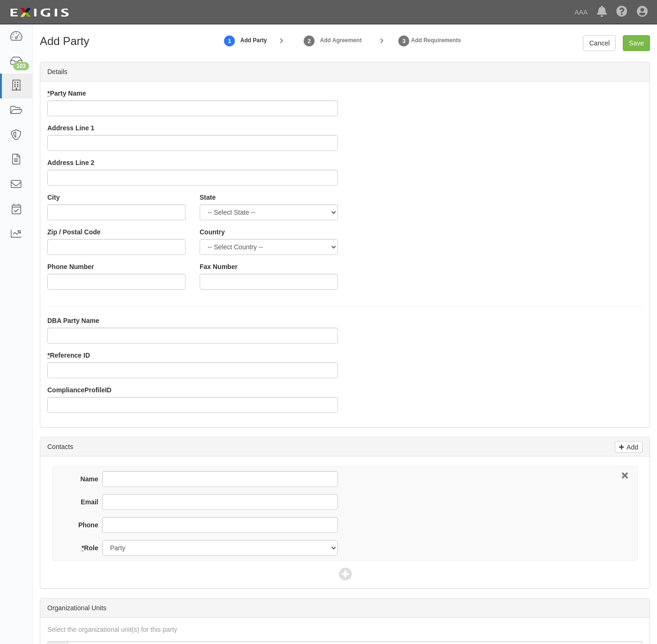 The width and height of the screenshot is (657, 644). What do you see at coordinates (54, 197) in the screenshot?
I see `label: City` at bounding box center [54, 197].